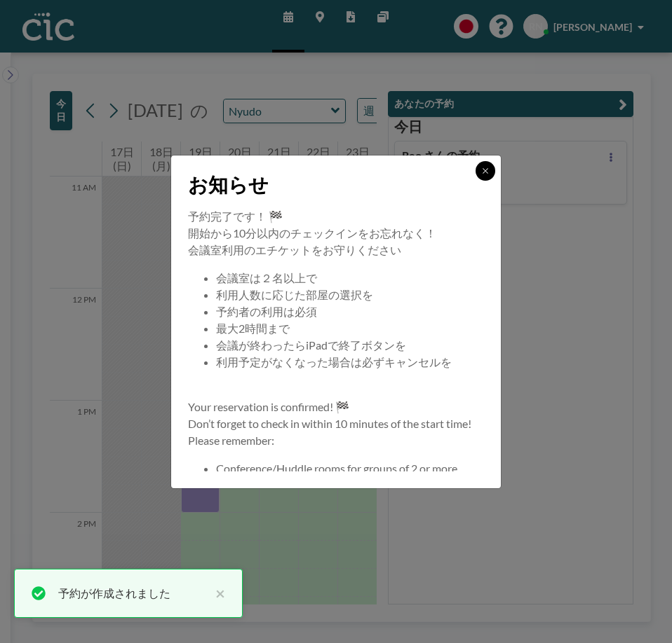 This screenshot has width=672, height=643. I want to click on span: お知らせ, so click(228, 184).